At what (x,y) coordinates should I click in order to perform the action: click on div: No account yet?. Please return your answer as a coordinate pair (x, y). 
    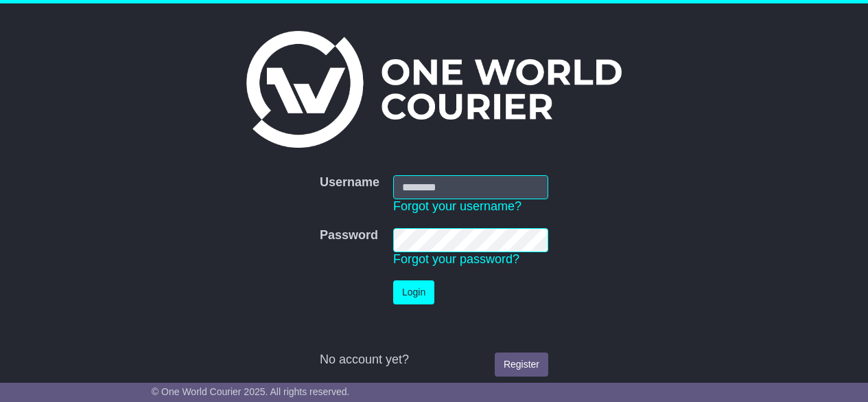
    Looking at the image, I should click on (434, 360).